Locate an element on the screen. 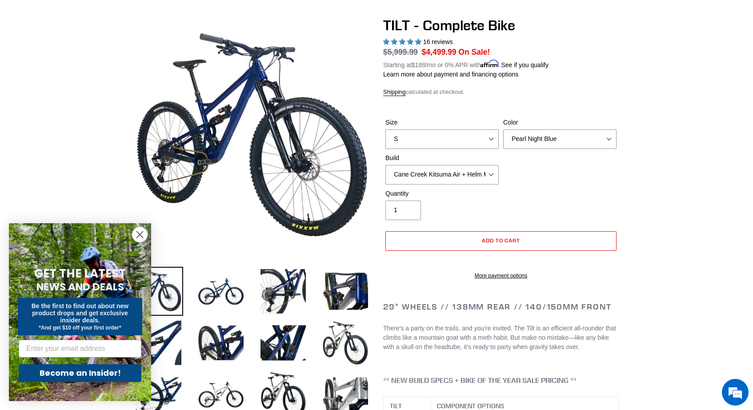 Image resolution: width=753 pixels, height=410 pixels. span: Affirm is located at coordinates (490, 64).